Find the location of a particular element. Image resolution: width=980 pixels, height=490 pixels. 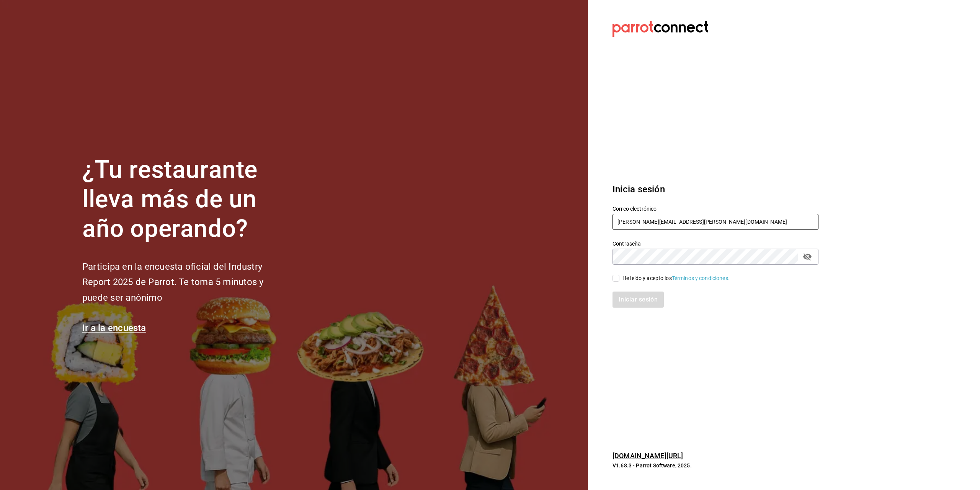

label: Correo electrónico is located at coordinates (716, 209).